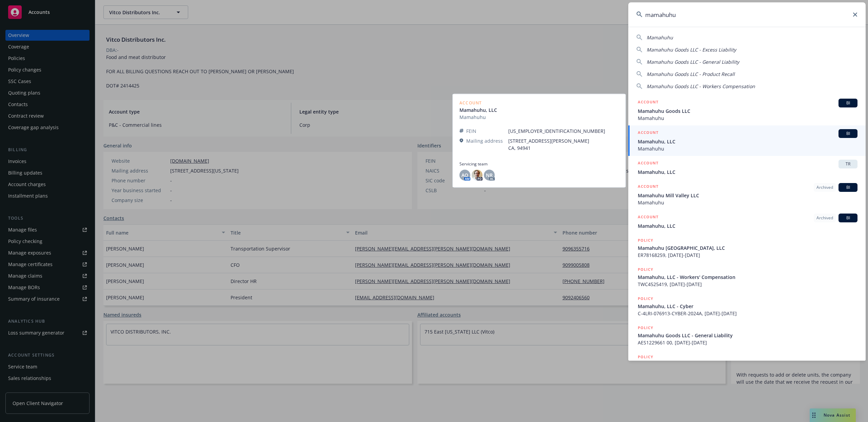  What do you see at coordinates (748, 111) in the screenshot?
I see `span: Mamahuhu Goods LLC` at bounding box center [748, 111].